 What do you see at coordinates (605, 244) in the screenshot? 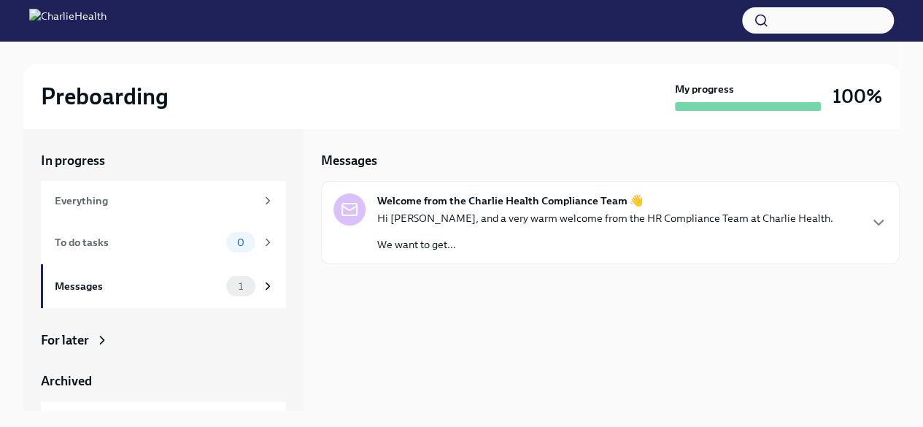
I see `p: We want to get...` at bounding box center [605, 244].